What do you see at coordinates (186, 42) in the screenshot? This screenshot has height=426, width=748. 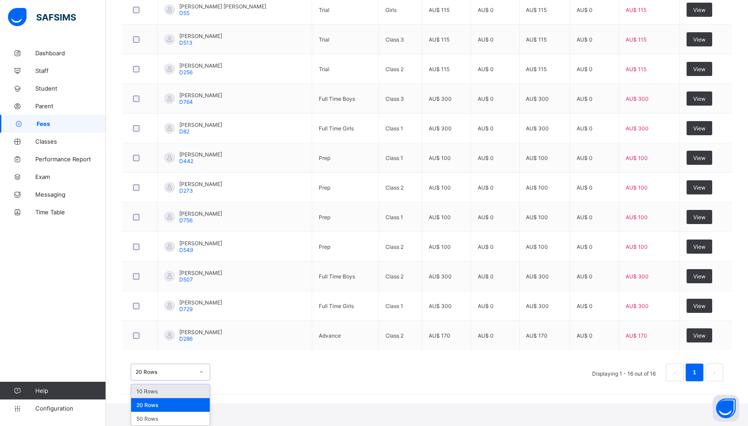 I see `span: D513` at bounding box center [186, 42].